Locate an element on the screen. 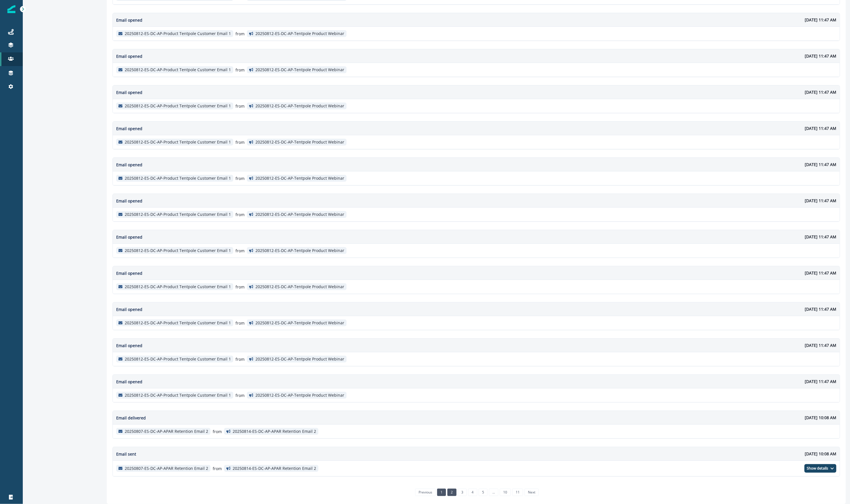  a: Page 1 is your current page is located at coordinates (441, 493).